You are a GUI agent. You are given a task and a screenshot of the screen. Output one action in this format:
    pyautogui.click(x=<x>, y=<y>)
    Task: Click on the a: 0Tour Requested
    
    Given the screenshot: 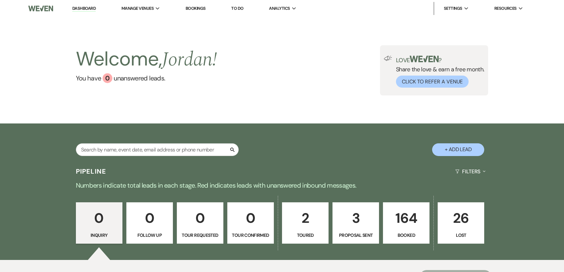 What is the action you would take?
    pyautogui.click(x=200, y=223)
    